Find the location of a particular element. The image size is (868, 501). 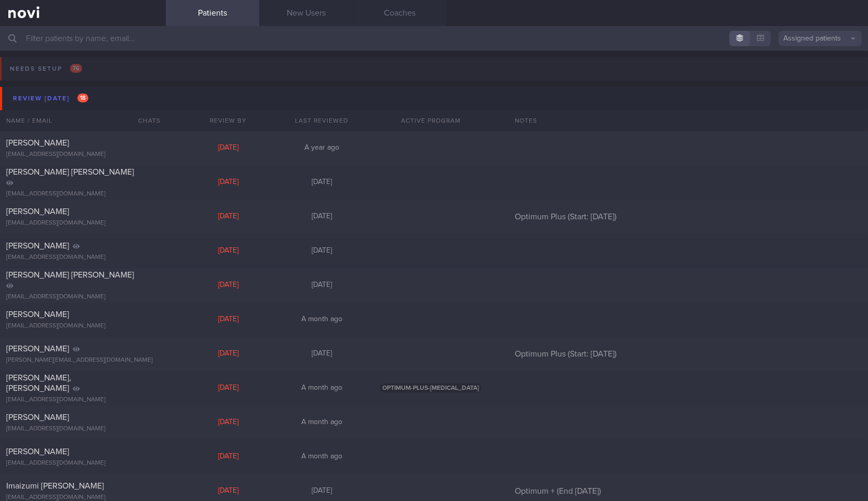

span: 76 is located at coordinates (76, 68).